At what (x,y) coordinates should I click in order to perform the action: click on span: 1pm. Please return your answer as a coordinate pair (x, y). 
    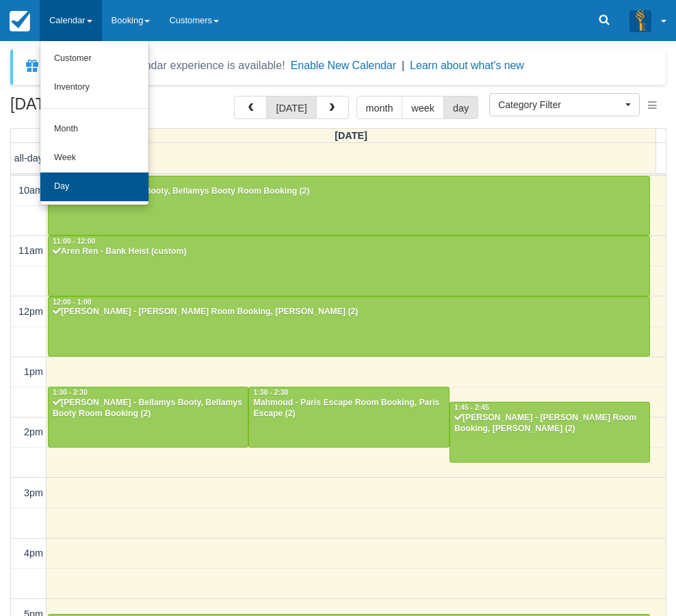
    Looking at the image, I should click on (33, 372).